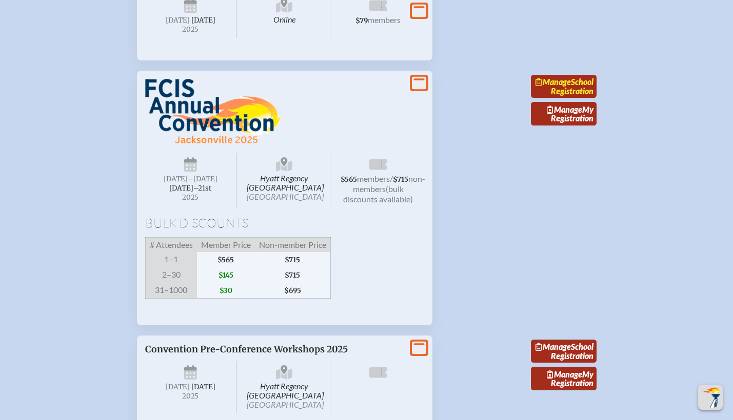 This screenshot has width=733, height=420. I want to click on span: $30, so click(226, 291).